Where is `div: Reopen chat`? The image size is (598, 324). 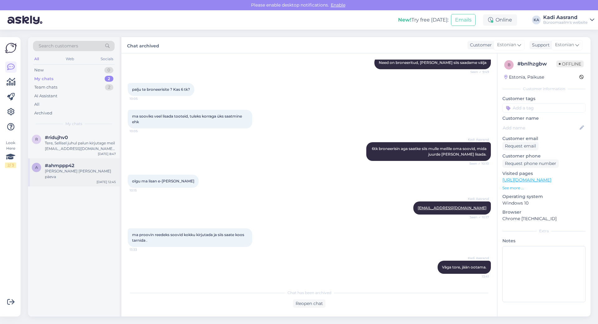
div: Reopen chat is located at coordinates (309, 303).